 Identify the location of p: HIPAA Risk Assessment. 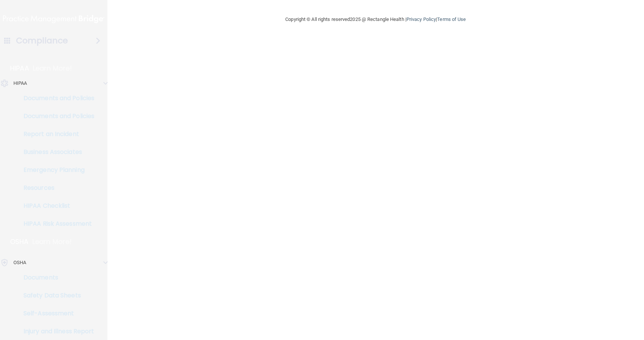
(55, 224).